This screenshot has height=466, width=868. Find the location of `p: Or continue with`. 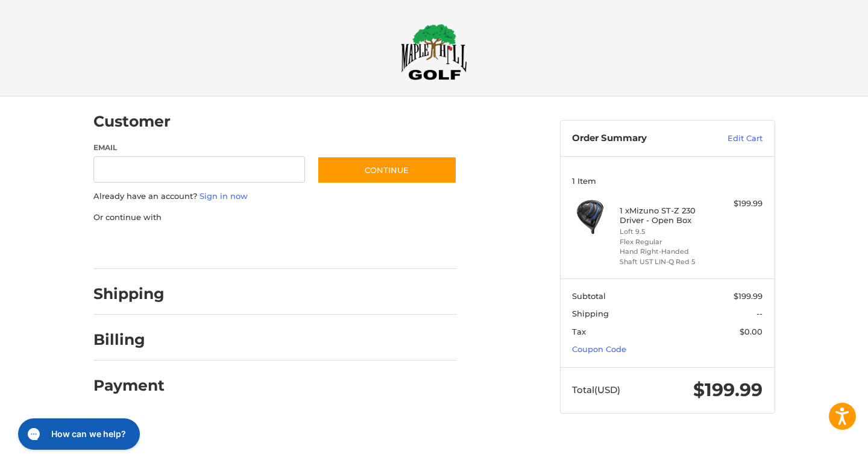

p: Or continue with is located at coordinates (275, 218).